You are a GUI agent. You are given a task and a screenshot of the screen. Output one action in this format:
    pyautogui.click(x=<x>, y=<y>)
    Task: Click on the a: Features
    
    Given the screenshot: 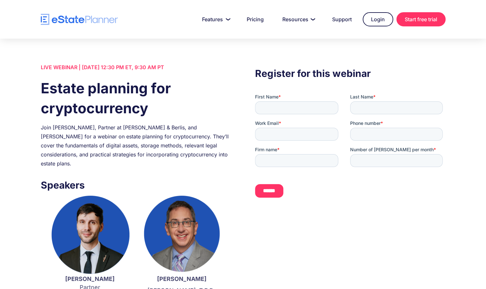 What is the action you would take?
    pyautogui.click(x=215, y=19)
    